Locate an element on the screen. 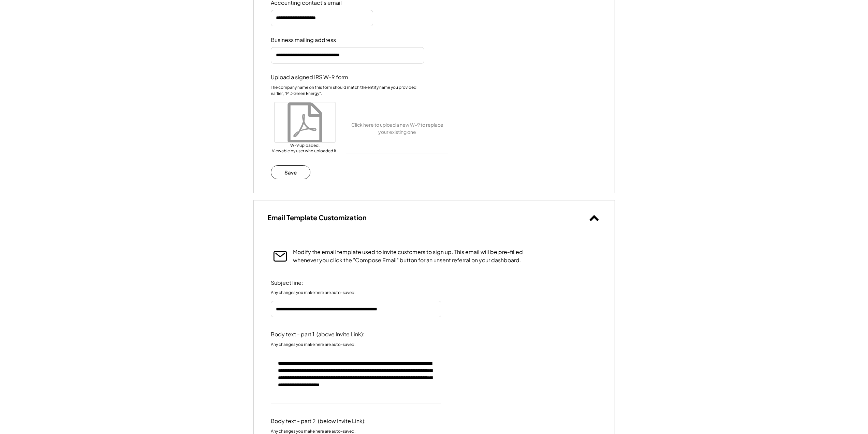 Image resolution: width=868 pixels, height=434 pixels. div: W-9 uploaded. Viewable by user who uploaded it. is located at coordinates (305, 149).